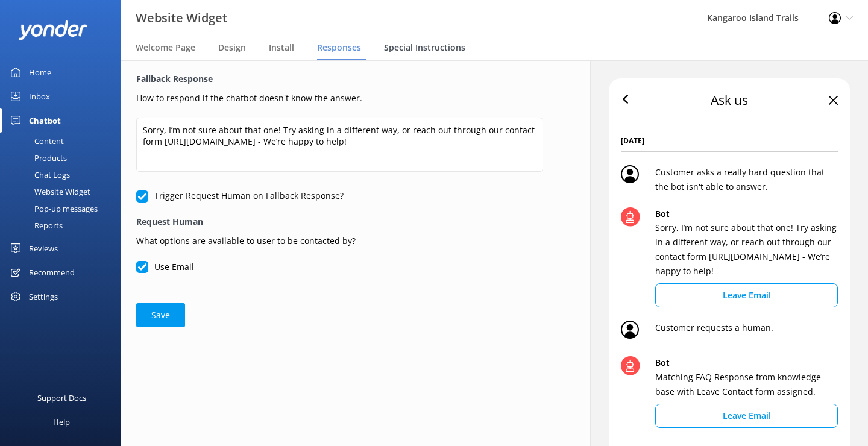  What do you see at coordinates (165, 267) in the screenshot?
I see `label: Use Email` at bounding box center [165, 267].